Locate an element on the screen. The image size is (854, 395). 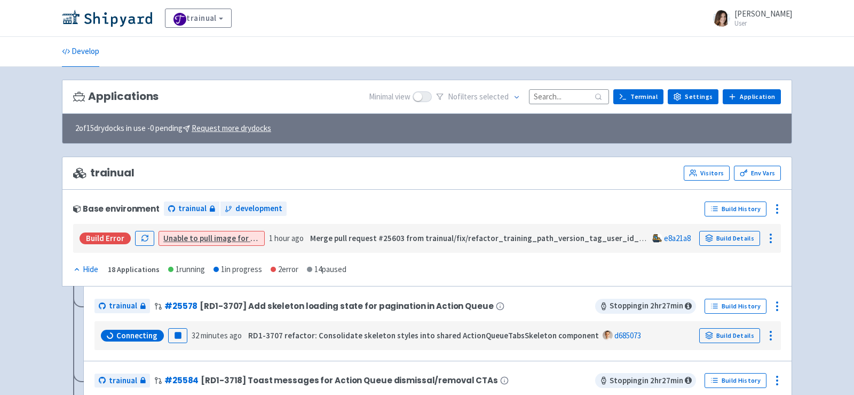
span: [RD1-3718] Toast messages for Action Queue dismissal/removal CTAs is located at coordinates (349, 380).